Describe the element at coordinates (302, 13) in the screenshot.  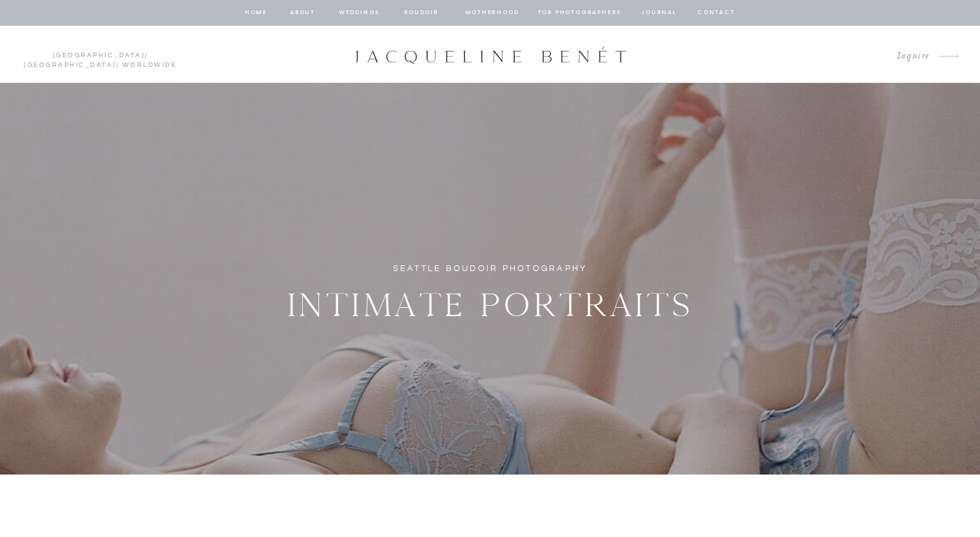
I see `a: about` at that location.